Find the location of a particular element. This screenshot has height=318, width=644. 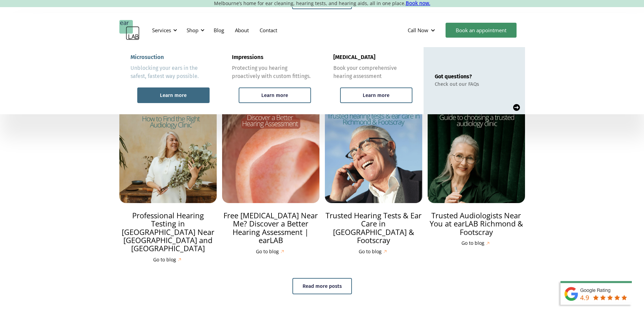

a: Trusted Audiologists Near You at earLAB Richmond & FootscrayTrusted Audiologists Near You at earL... is located at coordinates (476, 174).